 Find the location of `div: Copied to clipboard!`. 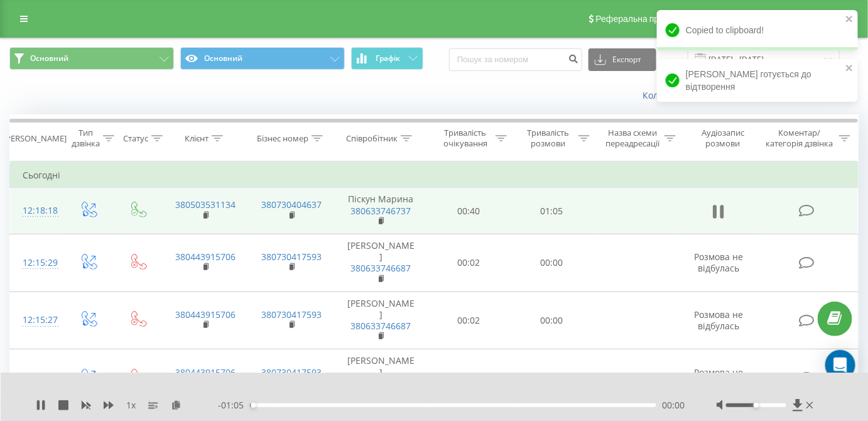

div: Copied to clipboard! is located at coordinates (758, 30).